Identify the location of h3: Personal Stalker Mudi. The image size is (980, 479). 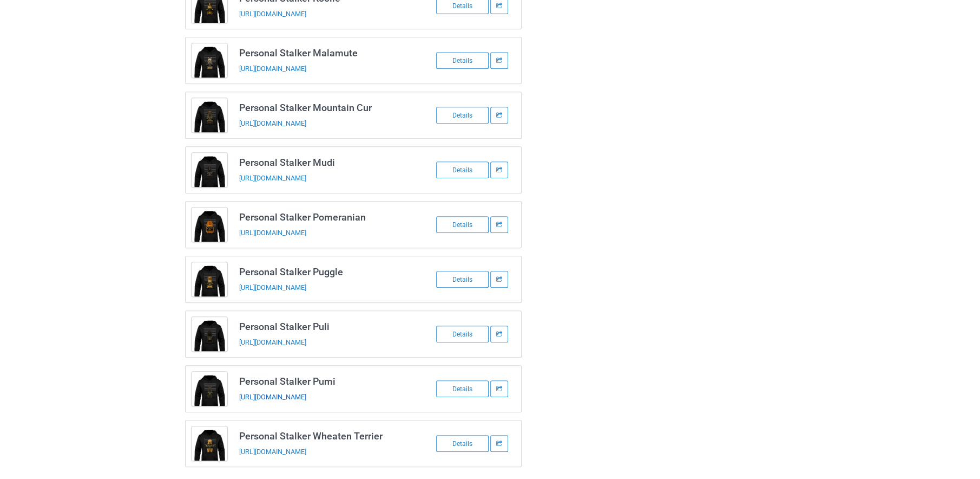
(325, 162).